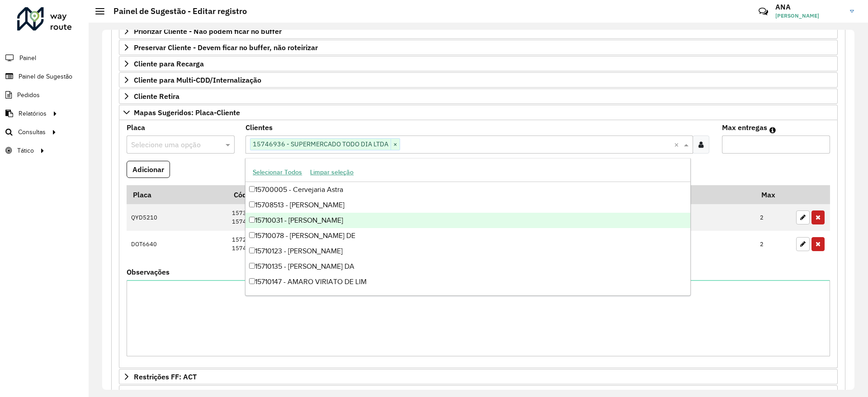 This screenshot has width=868, height=397. What do you see at coordinates (148, 169) in the screenshot?
I see `button: Adicionar` at bounding box center [148, 169].